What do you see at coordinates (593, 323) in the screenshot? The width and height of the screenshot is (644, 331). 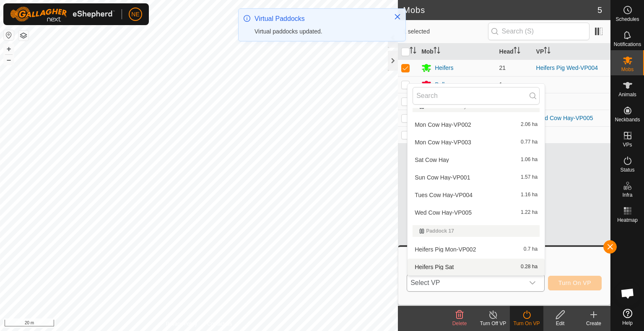 I see `div: Create` at bounding box center [593, 323].